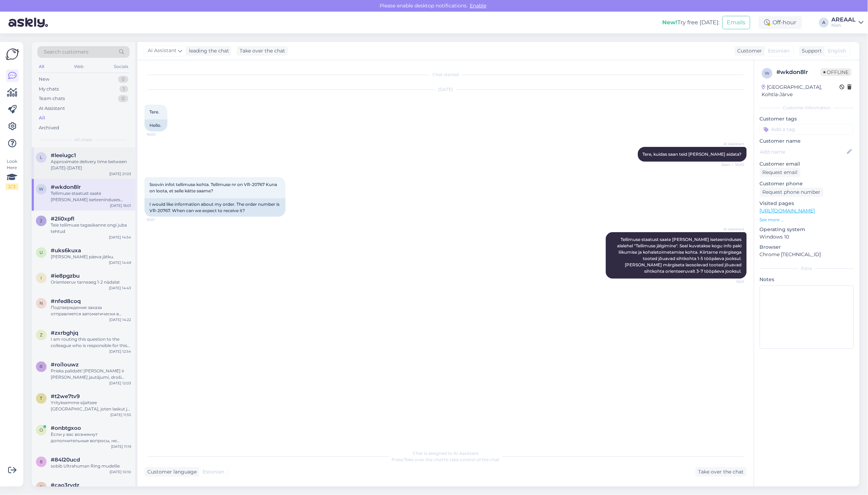 This screenshot has width=868, height=495. I want to click on span: #zxrbghjq, so click(65, 333).